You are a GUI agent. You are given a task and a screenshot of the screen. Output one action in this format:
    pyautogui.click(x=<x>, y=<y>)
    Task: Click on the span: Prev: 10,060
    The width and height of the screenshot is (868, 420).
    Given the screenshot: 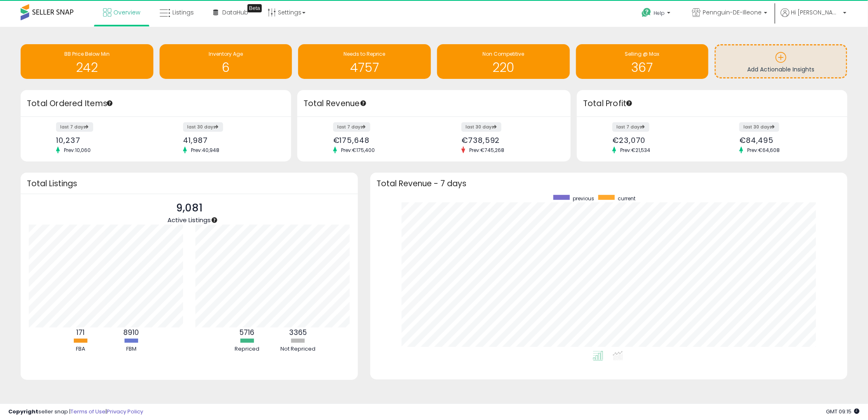 What is the action you would take?
    pyautogui.click(x=77, y=150)
    